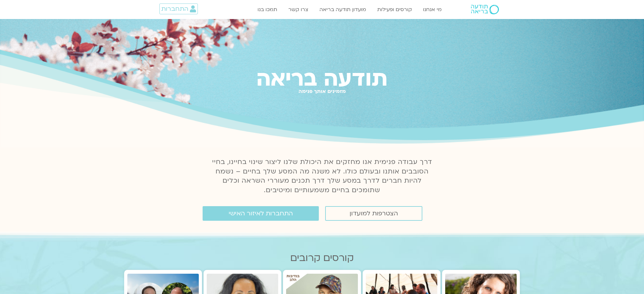 Image resolution: width=644 pixels, height=294 pixels. I want to click on a: התחברות, so click(179, 9).